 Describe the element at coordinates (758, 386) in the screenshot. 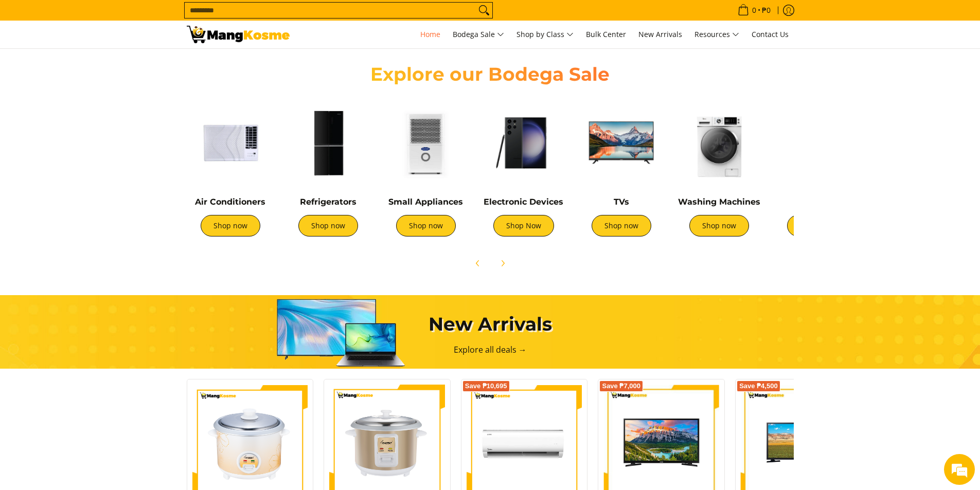

I see `span: Save ₱4,500` at that location.